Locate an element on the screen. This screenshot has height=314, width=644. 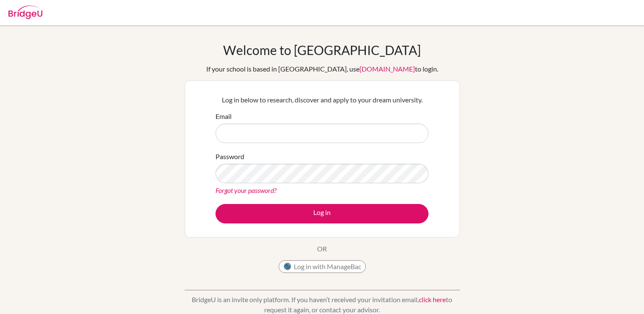
button: Log in with ManageBac is located at coordinates (322, 267).